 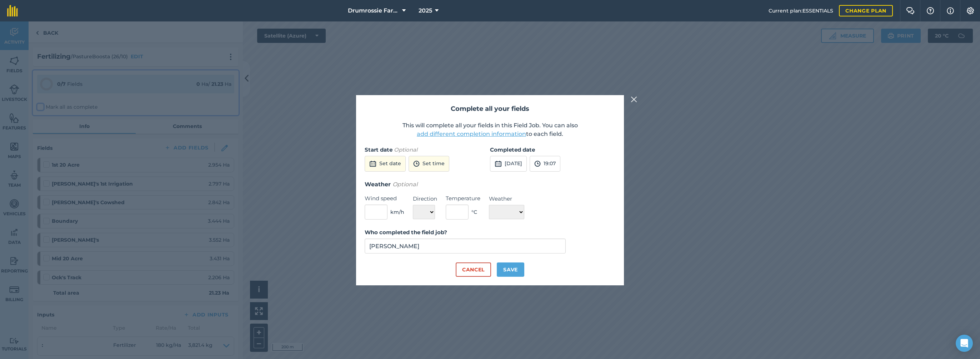 I want to click on img: svg+xml;base64,PHN2ZyB4bWxucz0iaHR0cDovL3d3dy53My5vcmcvMjAwMC9zdmciIHdpZHRoPSIyMiIgaGVpZ2h0PSIzMC..., so click(x=634, y=99).